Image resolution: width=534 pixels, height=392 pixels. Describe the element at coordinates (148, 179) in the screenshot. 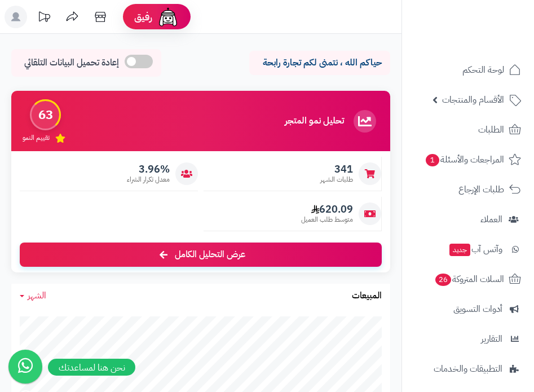

I see `span: معدل تكرار الشراء` at that location.